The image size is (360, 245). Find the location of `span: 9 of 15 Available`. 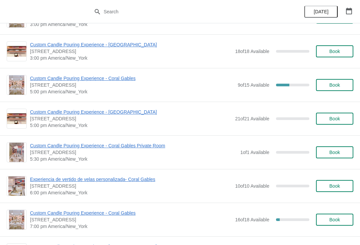

span: 9 of 15 Available is located at coordinates (253, 85).